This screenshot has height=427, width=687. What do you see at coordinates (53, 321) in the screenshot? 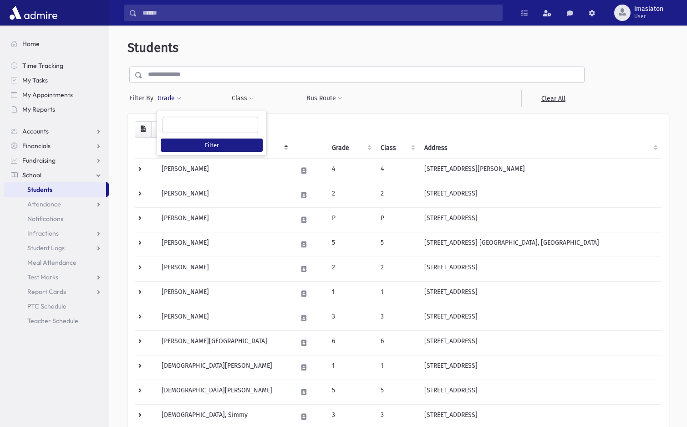
I see `span: Teacher Schedule` at bounding box center [53, 321].